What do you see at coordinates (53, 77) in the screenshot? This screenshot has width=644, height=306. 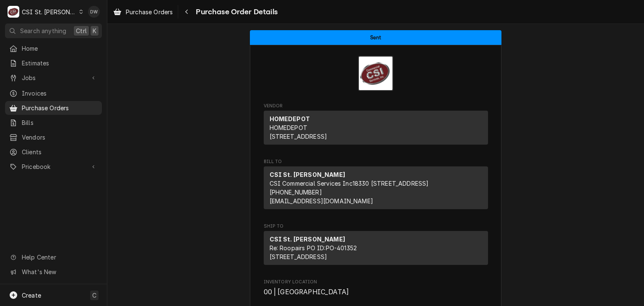 I see `a: Go to Jobs` at bounding box center [53, 77].